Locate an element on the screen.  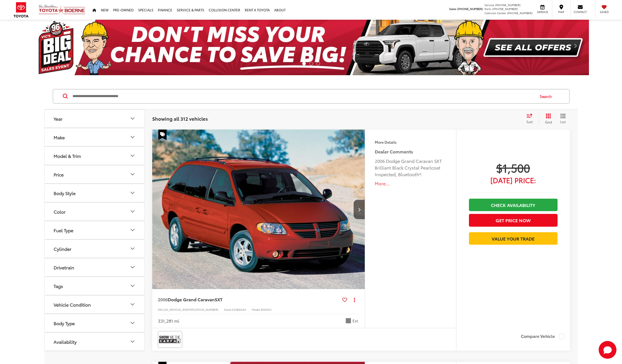
button: Fuel TypeFuel Type is located at coordinates (95, 230).